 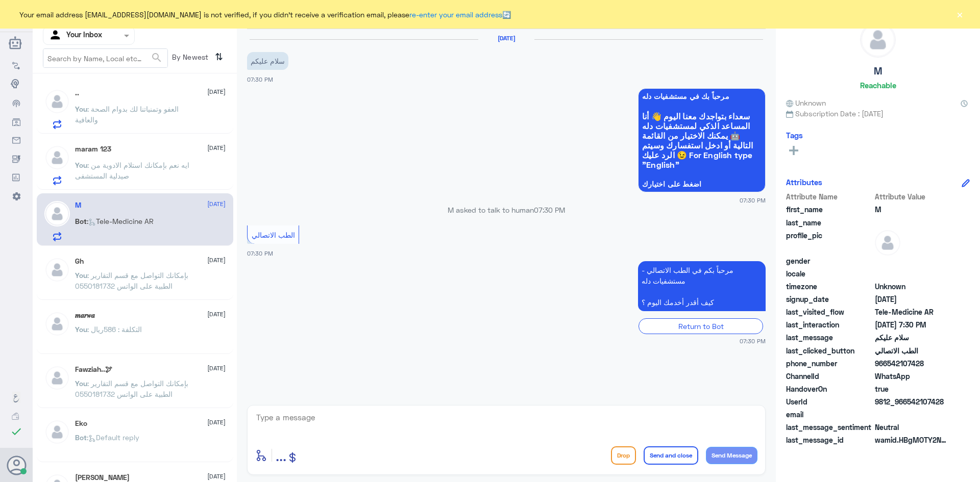 I want to click on span: : Tele-Medicine AR, so click(x=120, y=221).